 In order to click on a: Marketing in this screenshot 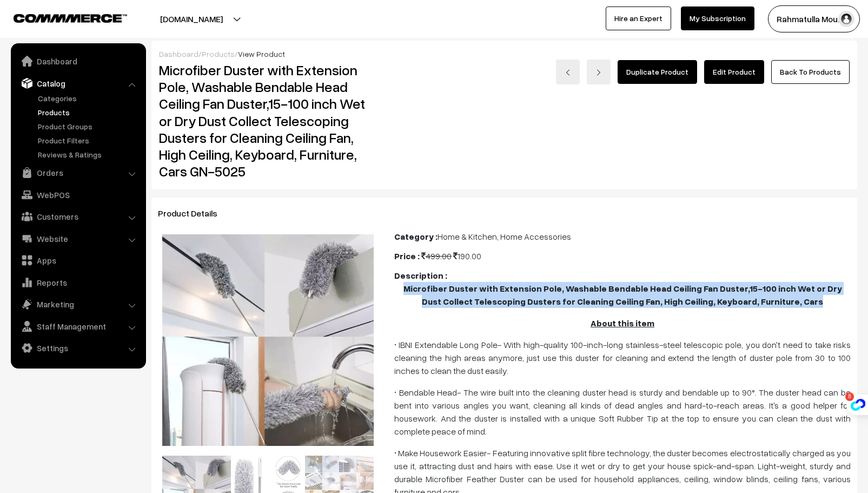, I will do `click(78, 304)`.